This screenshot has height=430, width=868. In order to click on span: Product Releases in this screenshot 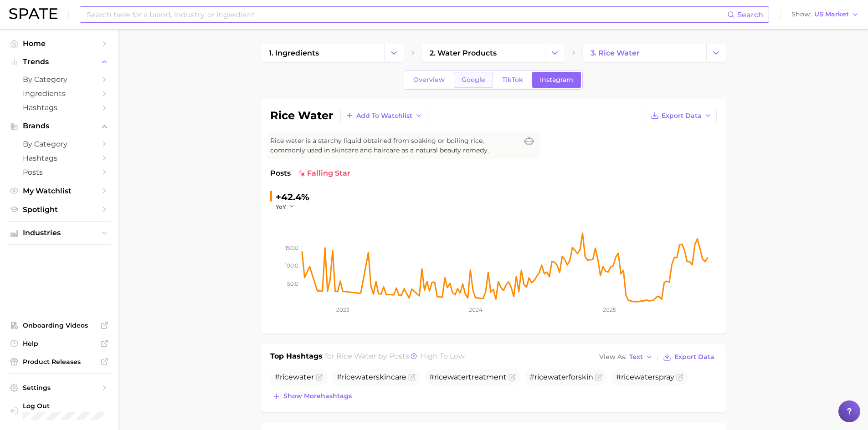, I will do `click(60, 362)`.